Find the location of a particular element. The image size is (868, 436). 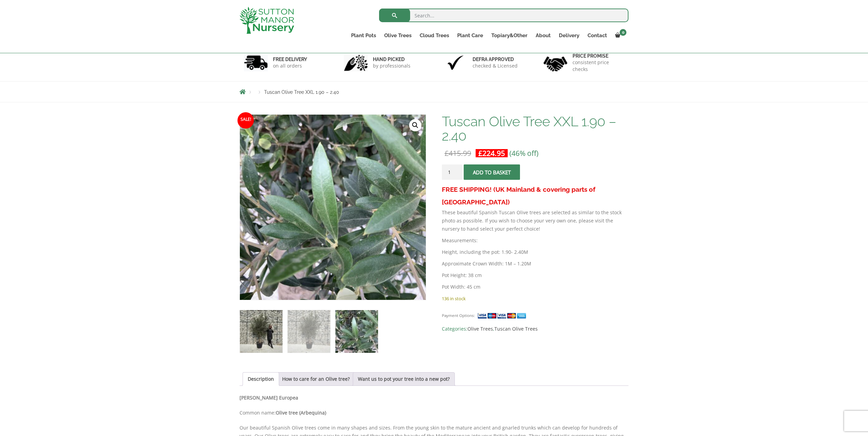

p: on all orders is located at coordinates (290, 66).